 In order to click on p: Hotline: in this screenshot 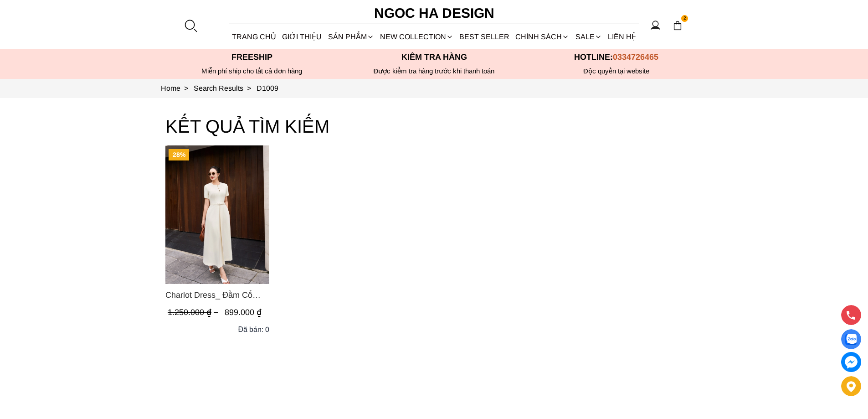, I will do `click(617, 57)`.